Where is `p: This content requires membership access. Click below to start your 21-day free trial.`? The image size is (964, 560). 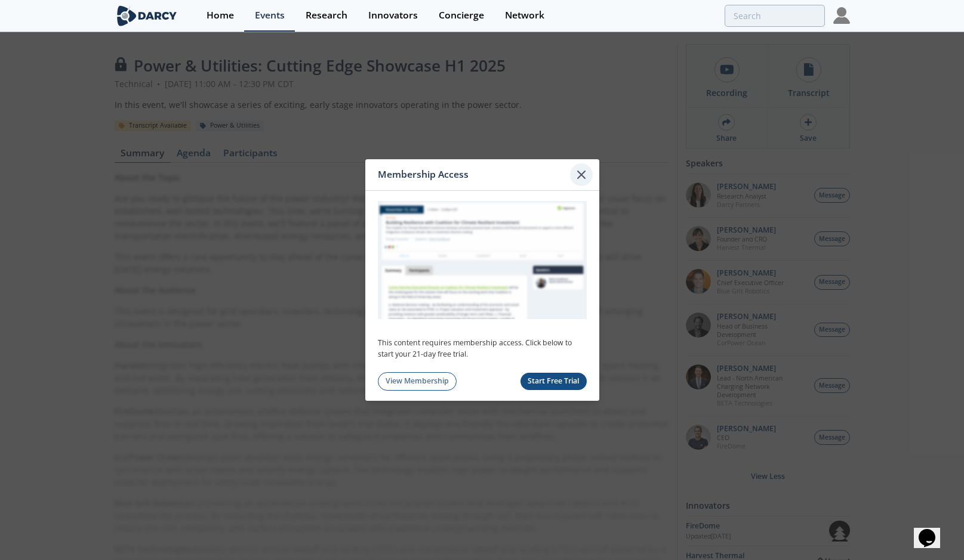
p: This content requires membership access. Click below to start your 21-day free trial. is located at coordinates (482, 349).